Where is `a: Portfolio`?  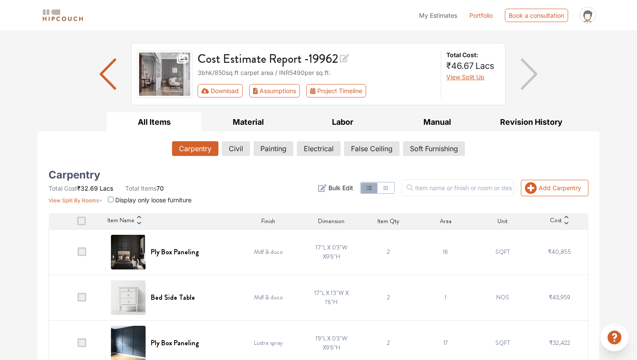 a: Portfolio is located at coordinates (481, 15).